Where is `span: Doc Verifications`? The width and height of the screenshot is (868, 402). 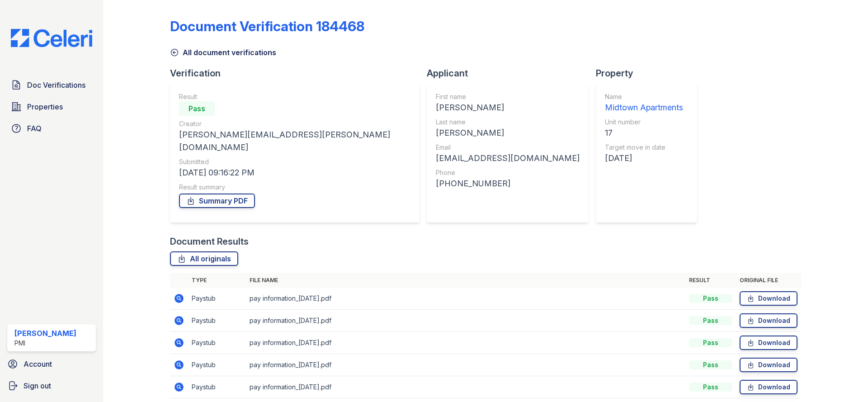 span: Doc Verifications is located at coordinates (56, 85).